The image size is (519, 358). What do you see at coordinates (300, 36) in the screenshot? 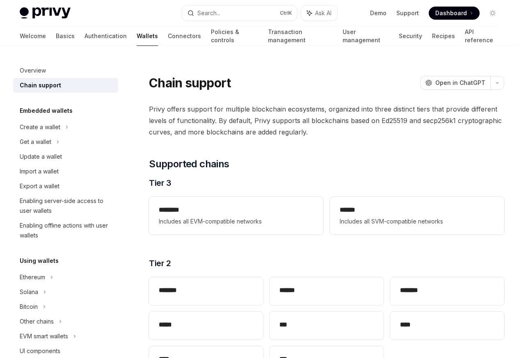
I see `a: Transaction management` at bounding box center [300, 36].